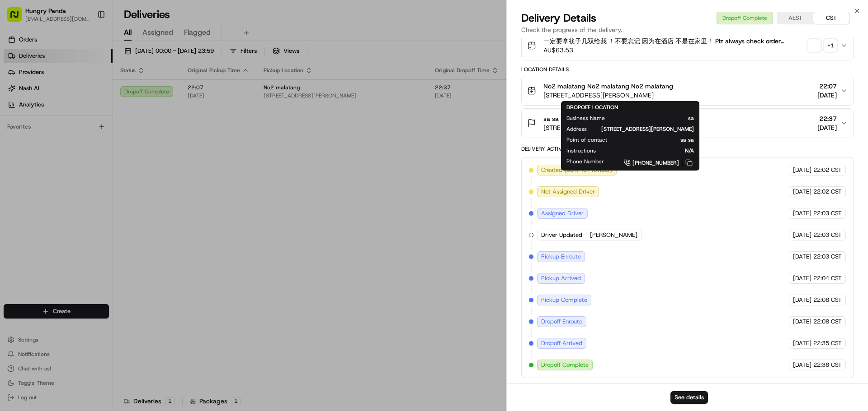 This screenshot has width=868, height=411. I want to click on span: sa, so click(657, 118).